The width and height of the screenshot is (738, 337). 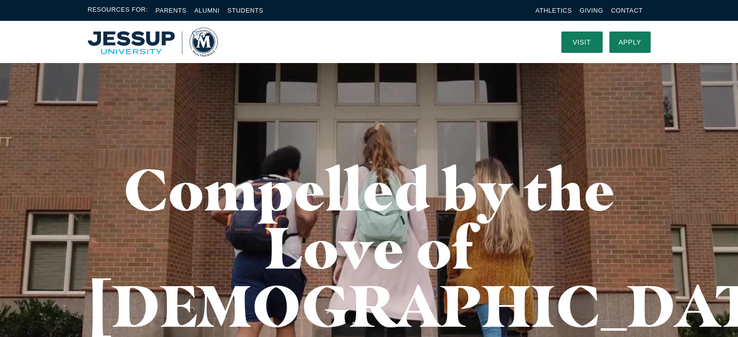 I want to click on a: Athletics, so click(x=554, y=10).